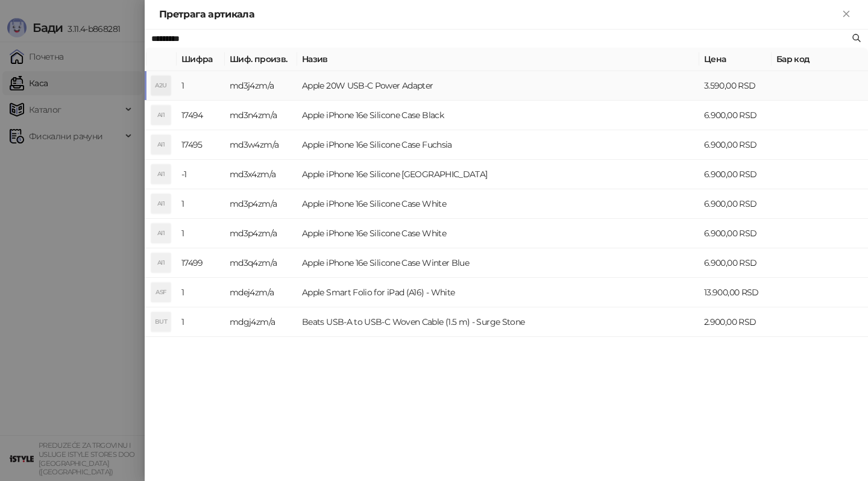 The image size is (868, 481). Describe the element at coordinates (201, 145) in the screenshot. I see `td: 17495` at that location.